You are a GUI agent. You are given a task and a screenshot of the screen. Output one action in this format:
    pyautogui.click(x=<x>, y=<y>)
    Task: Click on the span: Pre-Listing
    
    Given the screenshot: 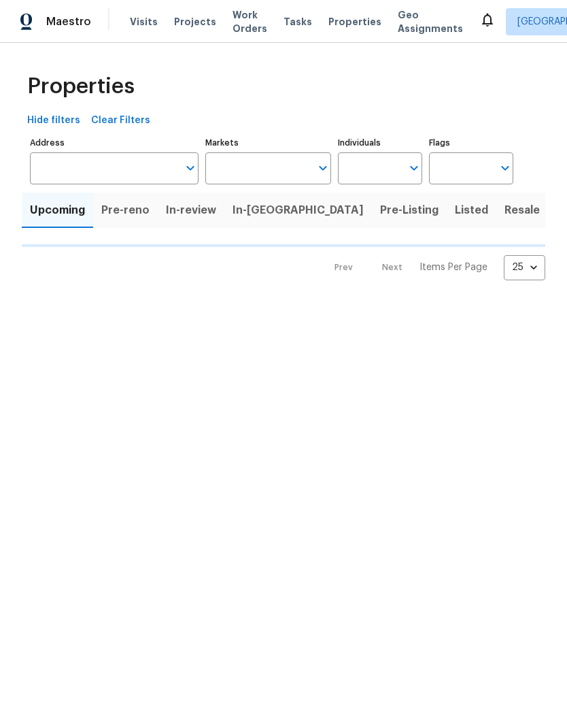 What is the action you would take?
    pyautogui.click(x=410, y=210)
    